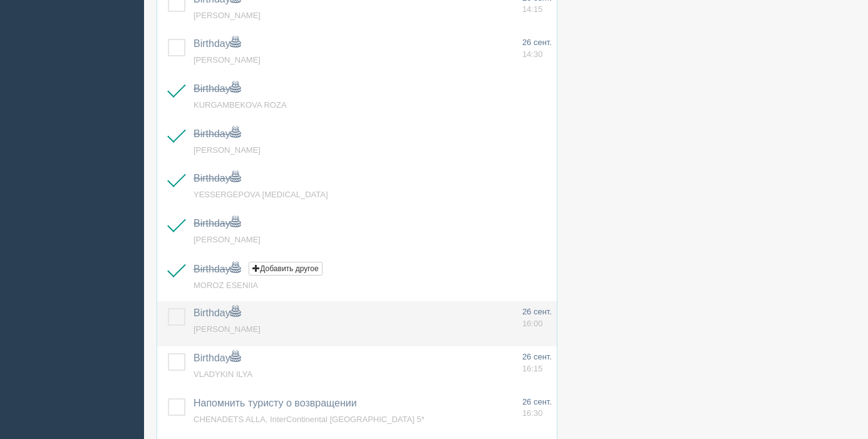 This screenshot has height=439, width=868. Describe the element at coordinates (536, 318) in the screenshot. I see `a: 26 сент. 16:00` at that location.